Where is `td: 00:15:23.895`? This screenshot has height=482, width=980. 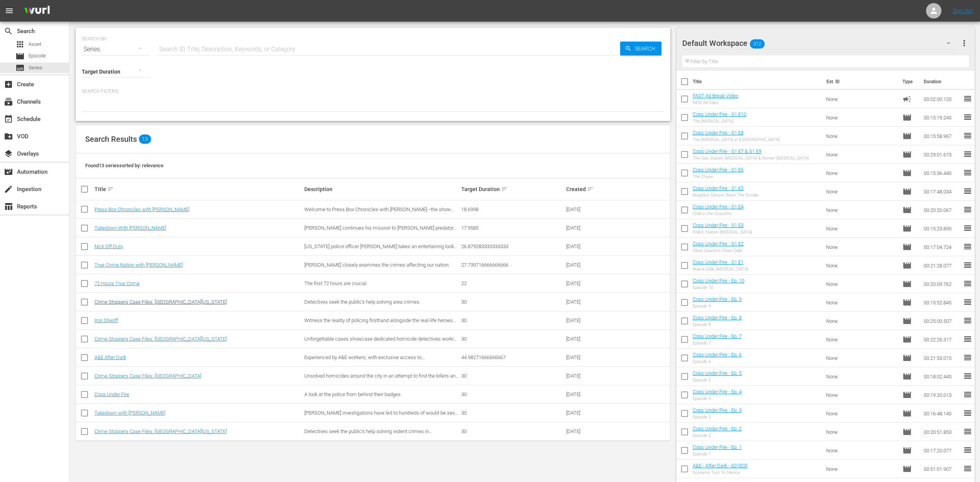
td: 00:15:23.895 is located at coordinates (941, 229).